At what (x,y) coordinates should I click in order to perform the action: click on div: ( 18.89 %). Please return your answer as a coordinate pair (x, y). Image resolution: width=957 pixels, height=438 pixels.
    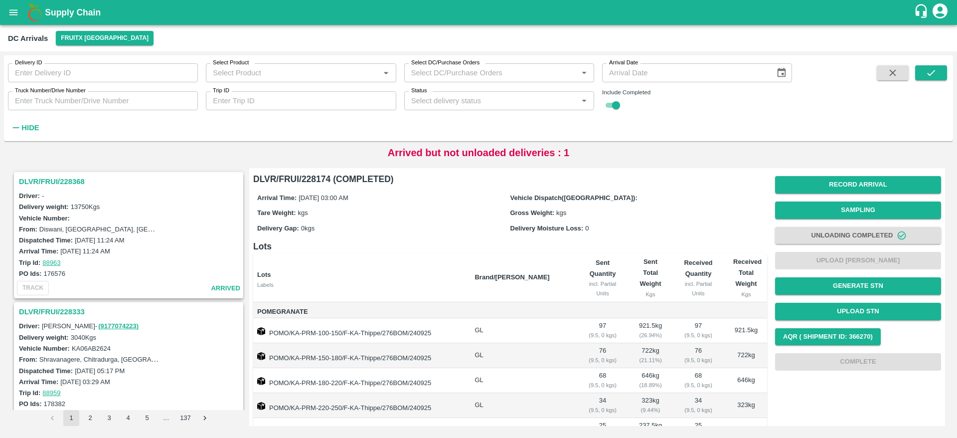
    Looking at the image, I should click on (651, 385).